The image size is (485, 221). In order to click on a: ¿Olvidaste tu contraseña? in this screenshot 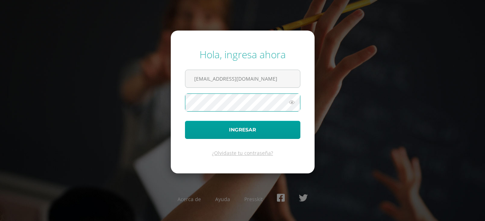, I will do `click(243, 153)`.